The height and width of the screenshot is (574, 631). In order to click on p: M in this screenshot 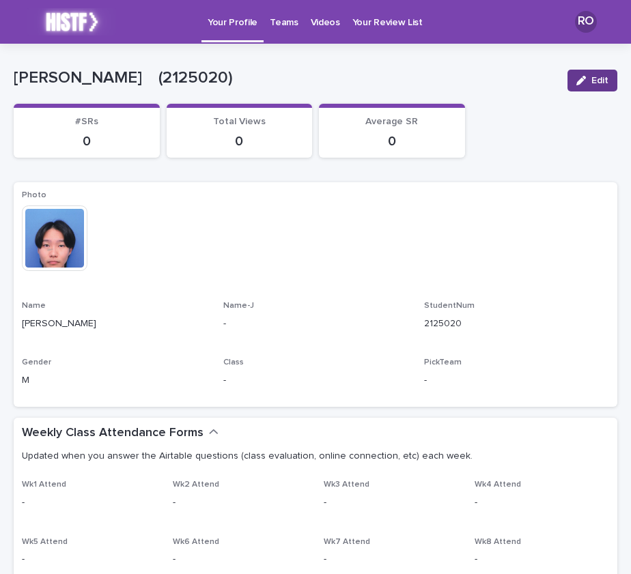, I will do `click(114, 380)`.